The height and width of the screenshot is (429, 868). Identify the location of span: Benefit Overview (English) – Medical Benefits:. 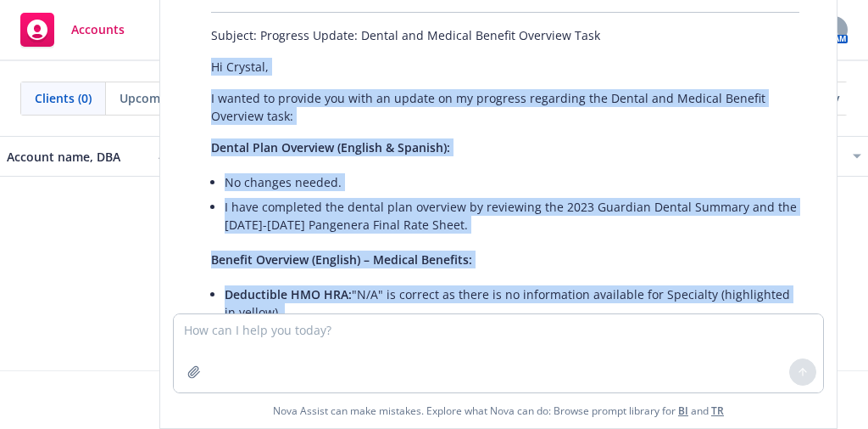
(342, 259).